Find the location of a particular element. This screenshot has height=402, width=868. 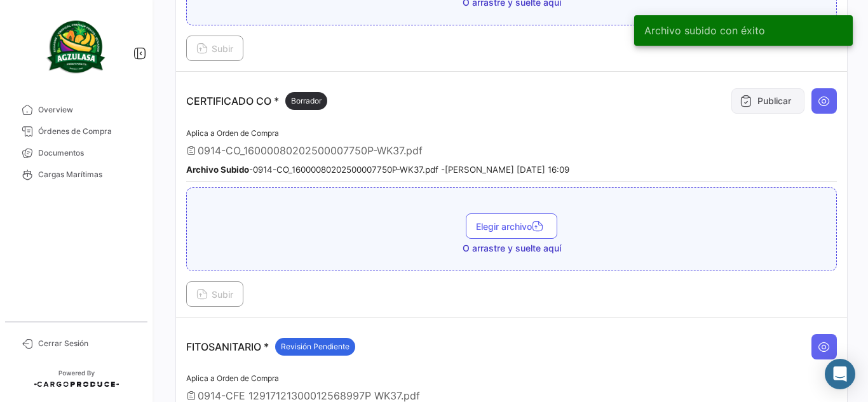

span: Cerrar Sesión is located at coordinates (88, 344).